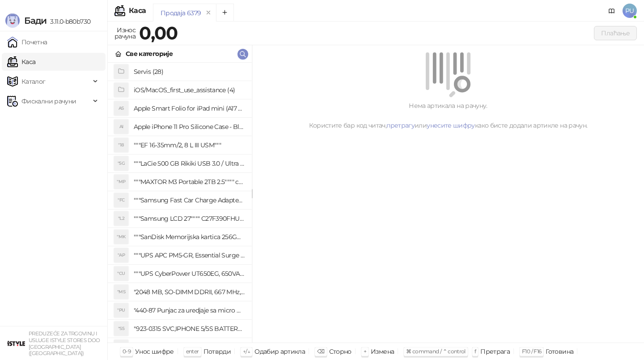 This screenshot has height=360, width=644. What do you see at coordinates (495, 351) in the screenshot?
I see `div: Претрага` at bounding box center [495, 351].